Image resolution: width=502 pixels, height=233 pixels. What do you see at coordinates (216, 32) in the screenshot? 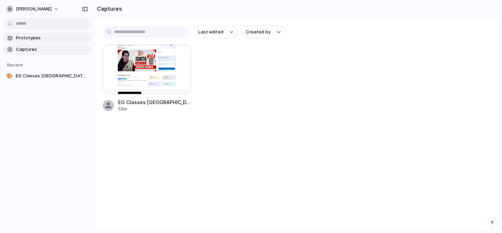
I see `button: Last edited` at bounding box center [216, 32].